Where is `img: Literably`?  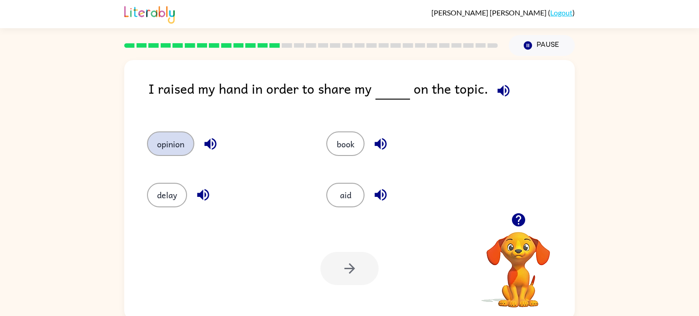
img: Literably is located at coordinates (149, 14).